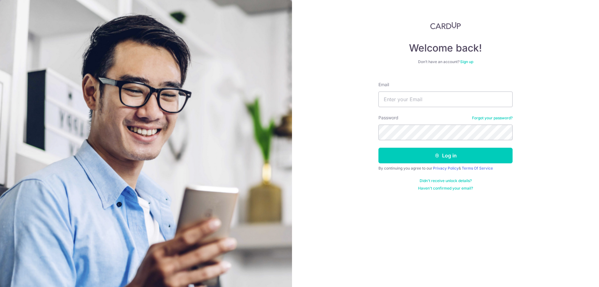  I want to click on a: Privacy Policy, so click(446, 168).